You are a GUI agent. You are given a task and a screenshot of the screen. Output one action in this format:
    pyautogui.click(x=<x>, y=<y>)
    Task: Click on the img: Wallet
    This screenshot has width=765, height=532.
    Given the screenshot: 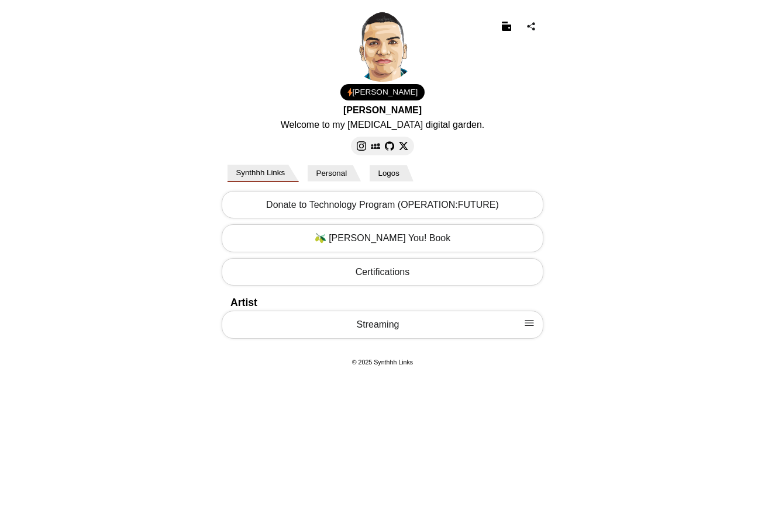 What is the action you would take?
    pyautogui.click(x=506, y=26)
    